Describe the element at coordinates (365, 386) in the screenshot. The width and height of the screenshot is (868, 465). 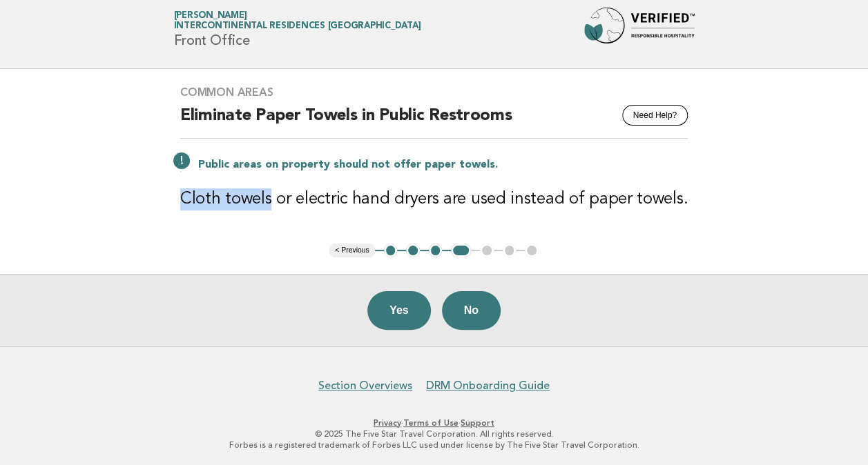
I see `a: Section Overviews` at that location.